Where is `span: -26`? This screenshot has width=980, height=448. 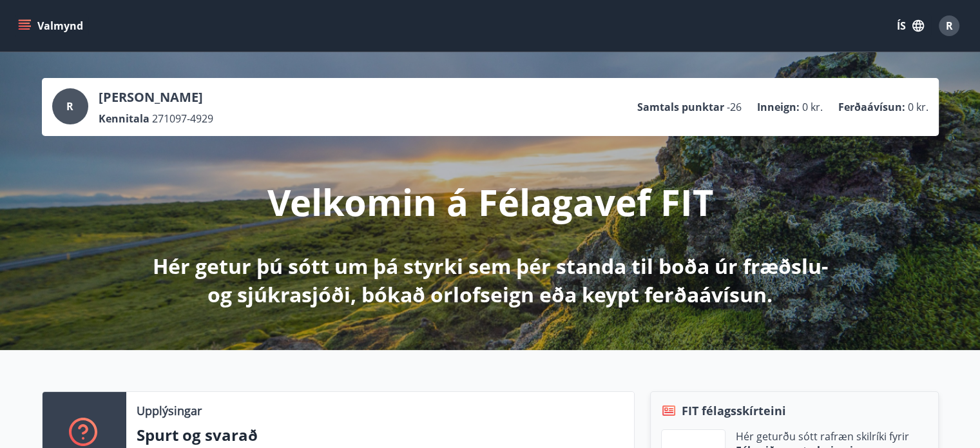
span: -26 is located at coordinates (734, 107).